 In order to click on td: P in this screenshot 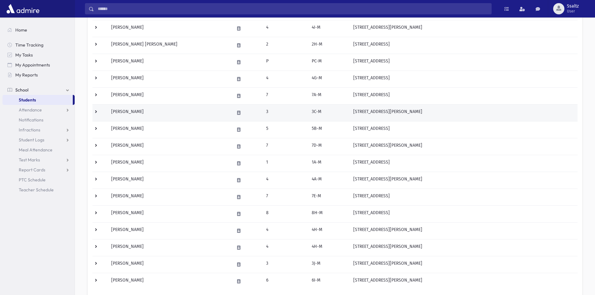, I will do `click(285, 62)`.